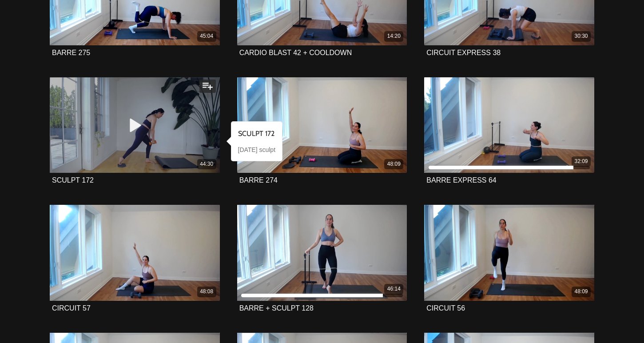 The height and width of the screenshot is (343, 644). I want to click on a: CIRCUIT 57 48:08, so click(134, 252).